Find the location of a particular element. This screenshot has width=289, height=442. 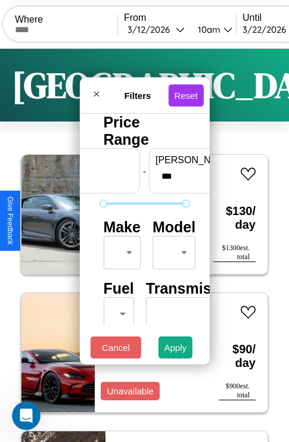

button: 10am is located at coordinates (212, 29).